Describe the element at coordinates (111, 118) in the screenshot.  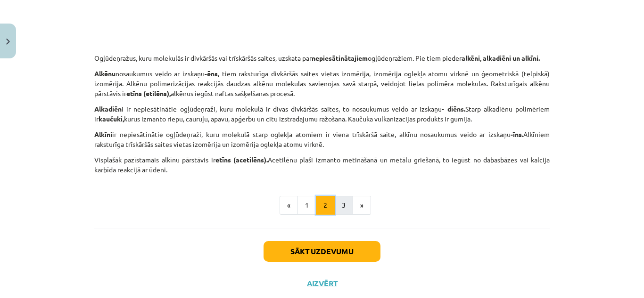
I see `b: kaučuki,` at that location.